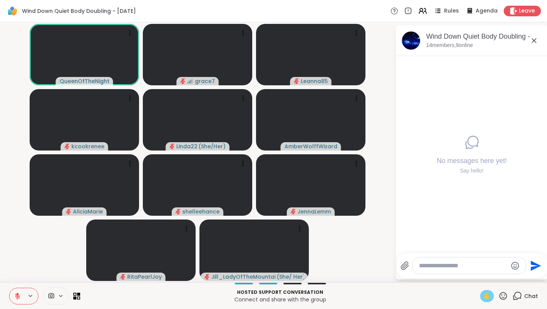  Describe the element at coordinates (205, 81) in the screenshot. I see `span: grace7` at that location.